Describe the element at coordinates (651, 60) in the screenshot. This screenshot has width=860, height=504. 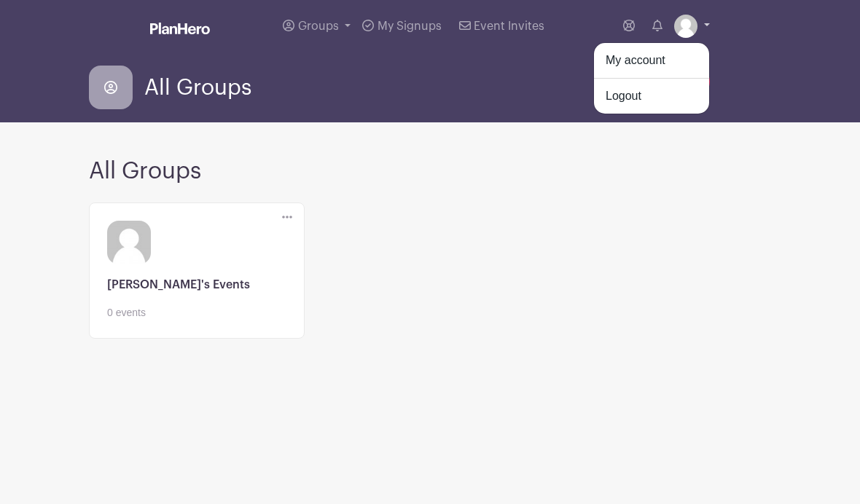
I see `a: My account` at that location.